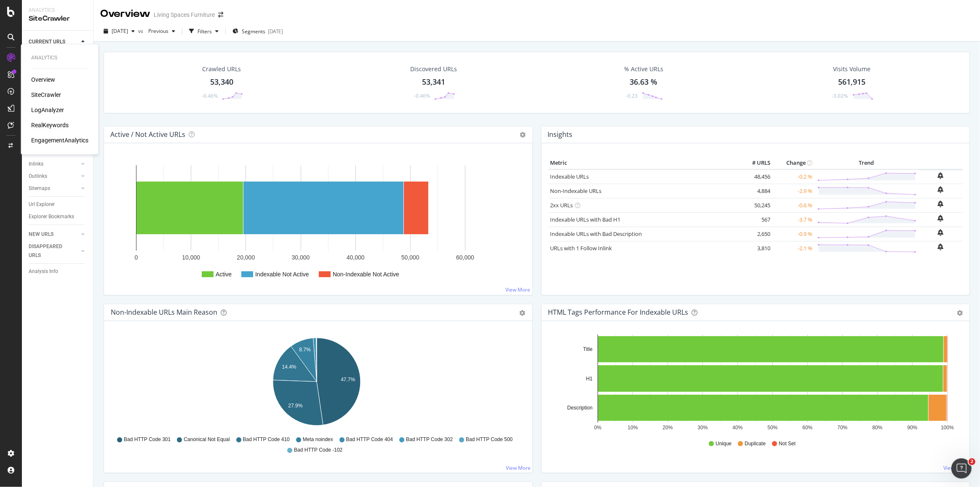  What do you see at coordinates (221, 15) in the screenshot?
I see `div: arrow-right-arrow-left` at bounding box center [221, 15].